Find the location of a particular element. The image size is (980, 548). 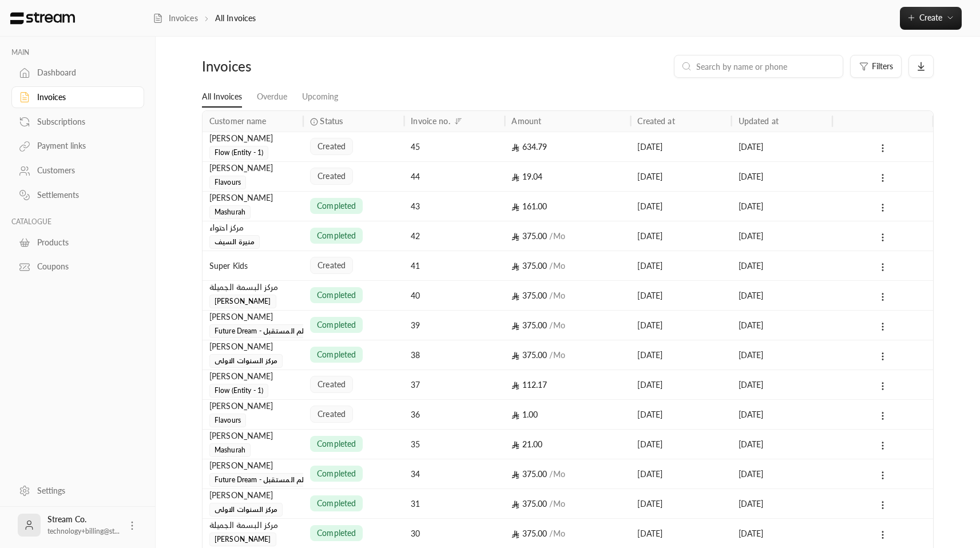

div: 112.17 is located at coordinates (568, 384).